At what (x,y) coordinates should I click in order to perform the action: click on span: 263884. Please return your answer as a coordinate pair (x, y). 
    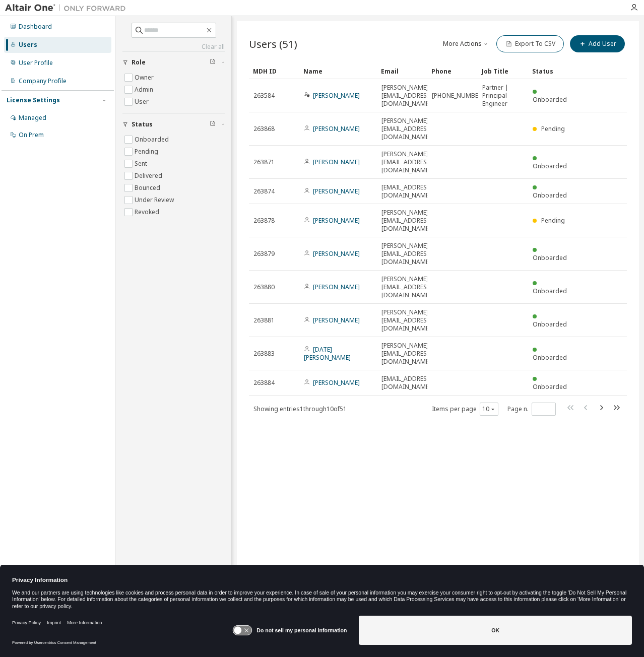
    Looking at the image, I should click on (264, 383).